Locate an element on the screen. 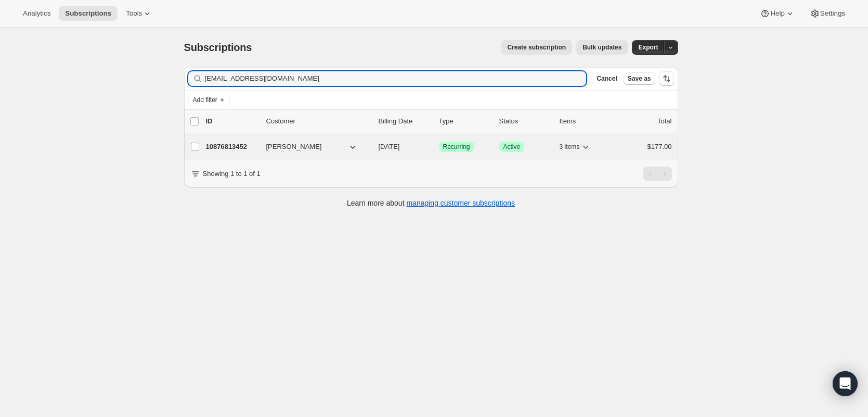 The image size is (868, 417). span: Cancel is located at coordinates (606, 79).